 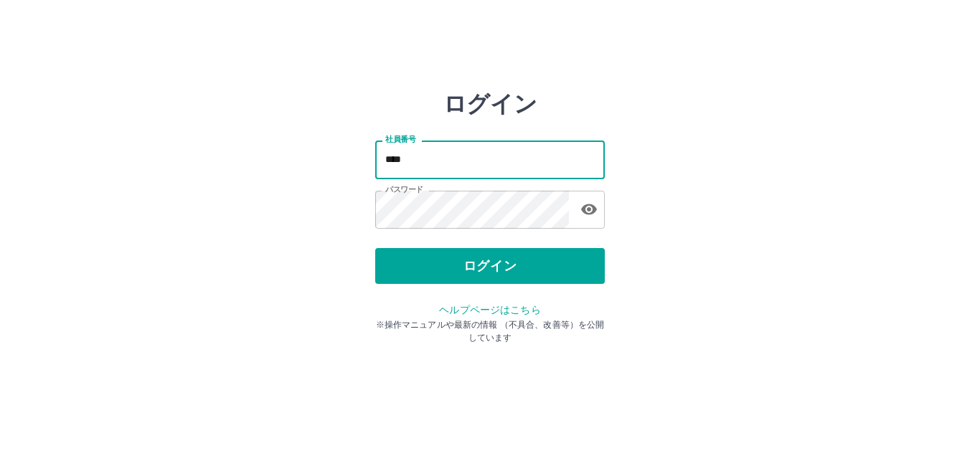 I want to click on label: 社員番号, so click(x=400, y=139).